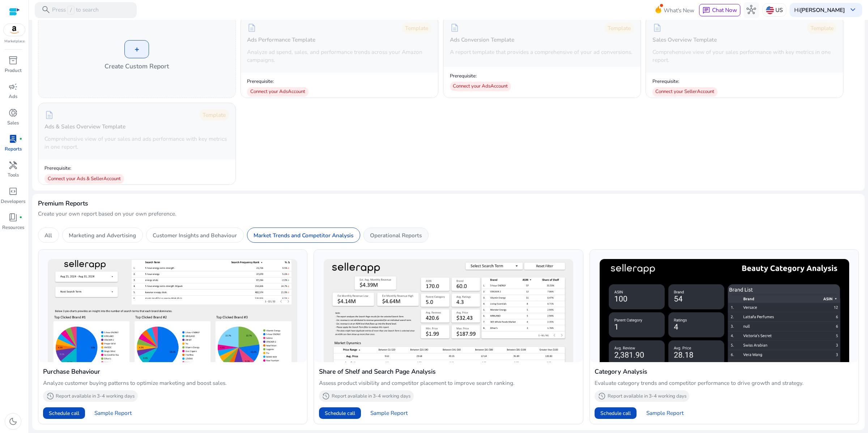 The image size is (868, 433). What do you see at coordinates (46, 10) in the screenshot?
I see `span: search` at bounding box center [46, 10].